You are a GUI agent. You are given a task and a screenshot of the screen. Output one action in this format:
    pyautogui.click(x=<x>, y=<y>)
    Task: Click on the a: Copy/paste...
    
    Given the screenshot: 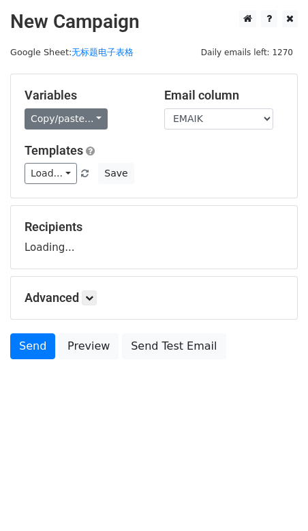 What is the action you would take?
    pyautogui.click(x=66, y=119)
    